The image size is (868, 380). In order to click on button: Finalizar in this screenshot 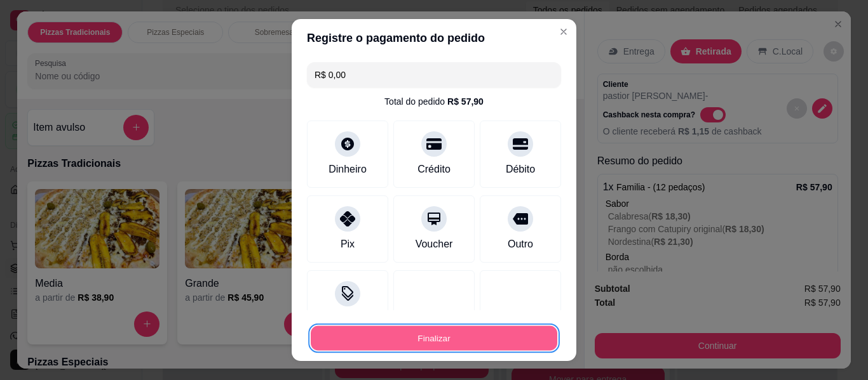, I will do `click(434, 338)`.